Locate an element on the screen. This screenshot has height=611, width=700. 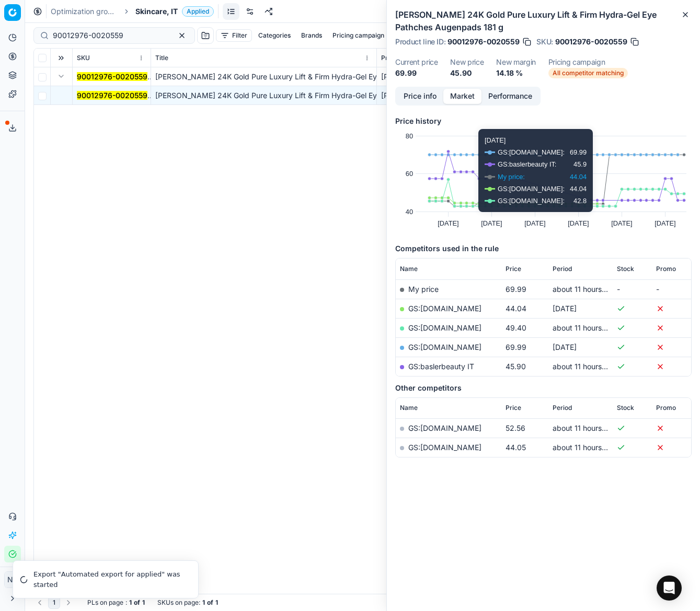
span: 45.90 is located at coordinates (515, 366).